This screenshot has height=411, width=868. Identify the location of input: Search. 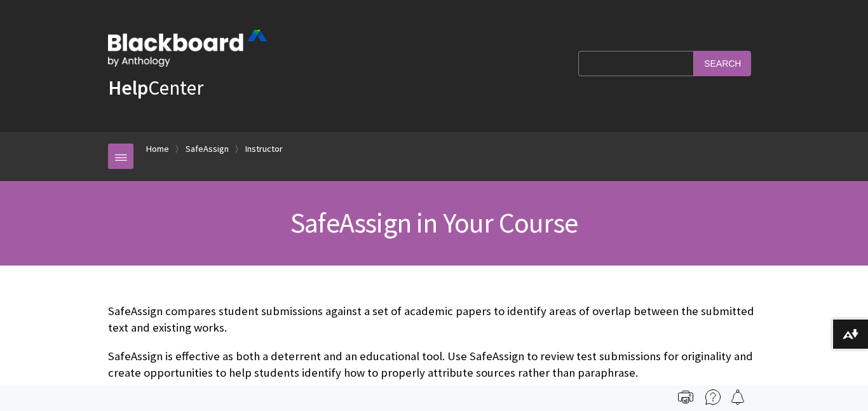
(723, 63).